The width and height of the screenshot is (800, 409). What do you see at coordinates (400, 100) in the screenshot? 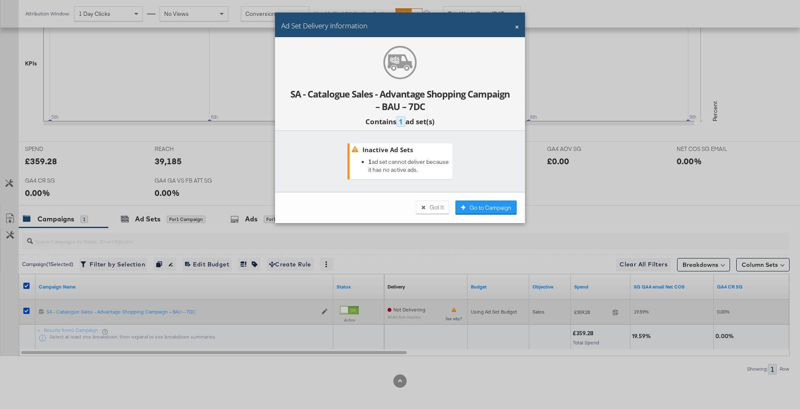
I see `strong: SA - Catalogue Sales - Advantage Shopping Campaign – BAU – 7DC` at bounding box center [400, 100].